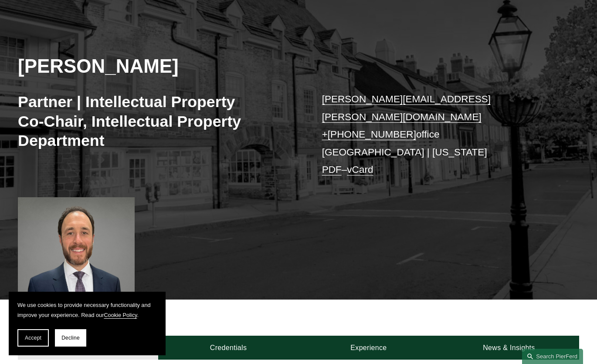  Describe the element at coordinates (33, 338) in the screenshot. I see `span: Accept` at that location.